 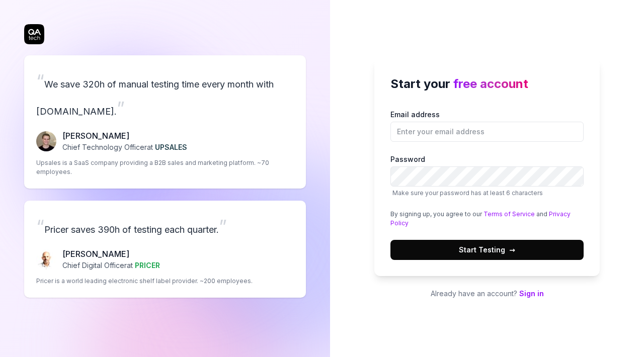 What do you see at coordinates (46, 259) in the screenshot?
I see `img: Chris Chalkitis` at bounding box center [46, 259].